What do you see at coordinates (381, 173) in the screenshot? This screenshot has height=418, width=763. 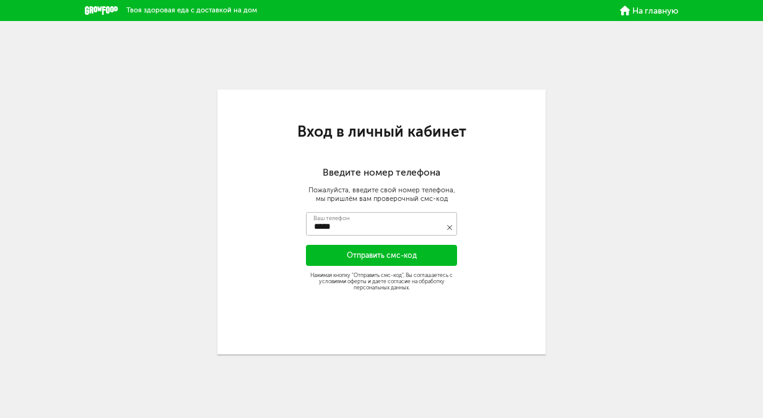 I see `h2: Введите номер телефона` at bounding box center [381, 173].